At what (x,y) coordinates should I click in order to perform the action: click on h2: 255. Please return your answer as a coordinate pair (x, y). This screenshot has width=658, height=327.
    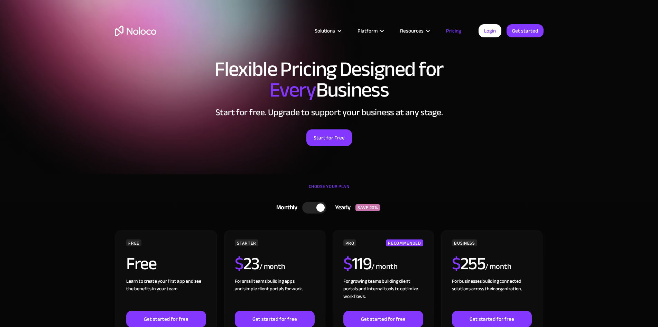
    Looking at the image, I should click on (468, 263).